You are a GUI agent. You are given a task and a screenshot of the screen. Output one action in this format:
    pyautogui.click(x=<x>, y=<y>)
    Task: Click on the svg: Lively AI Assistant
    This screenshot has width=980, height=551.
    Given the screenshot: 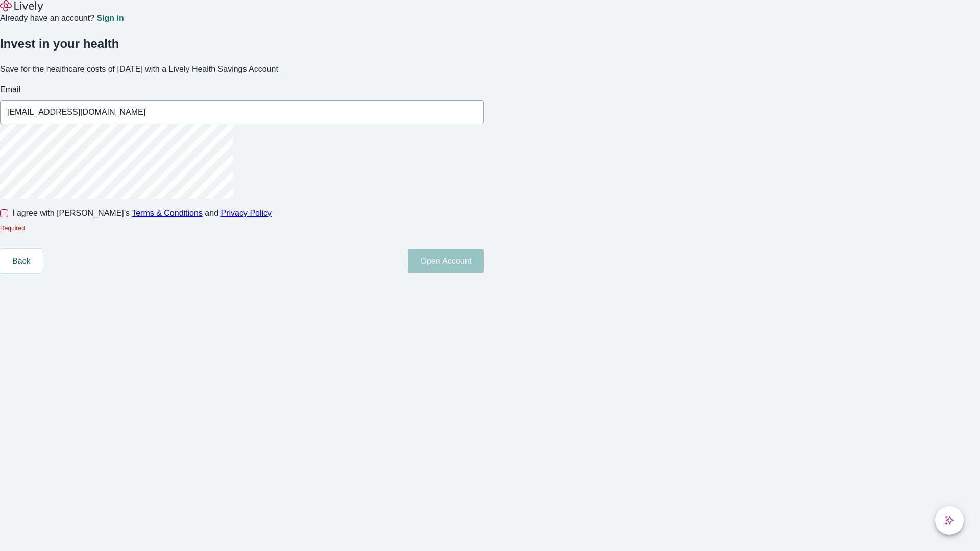 What is the action you would take?
    pyautogui.click(x=949, y=521)
    